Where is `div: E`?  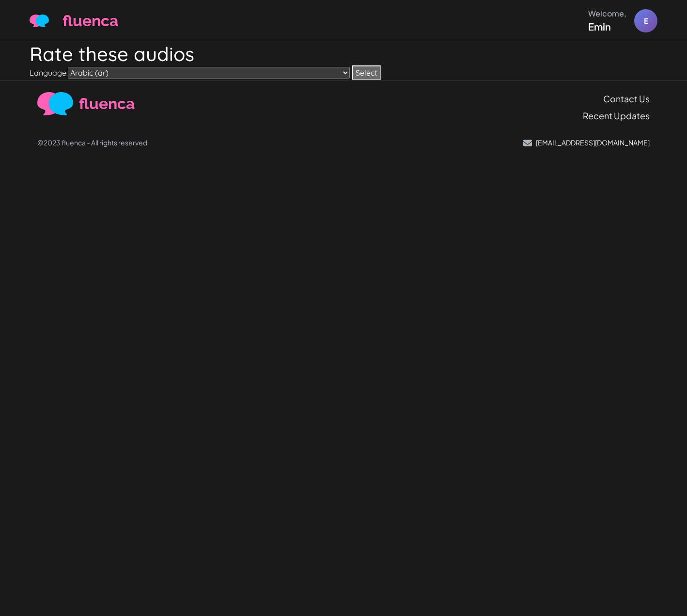
div: E is located at coordinates (645, 21).